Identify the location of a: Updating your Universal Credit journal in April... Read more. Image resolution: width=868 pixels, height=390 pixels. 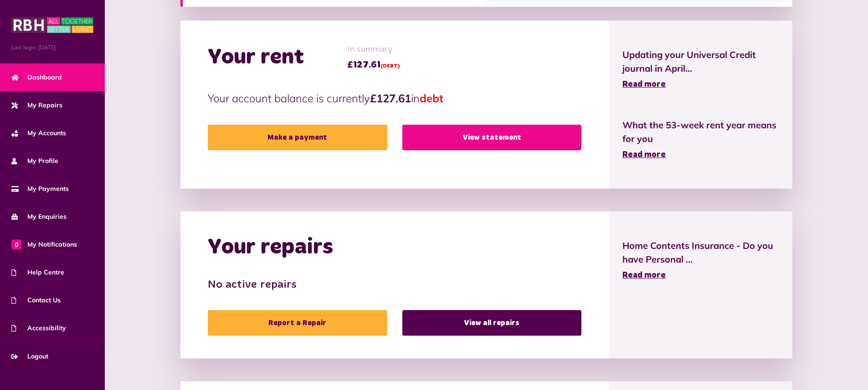
(701, 70).